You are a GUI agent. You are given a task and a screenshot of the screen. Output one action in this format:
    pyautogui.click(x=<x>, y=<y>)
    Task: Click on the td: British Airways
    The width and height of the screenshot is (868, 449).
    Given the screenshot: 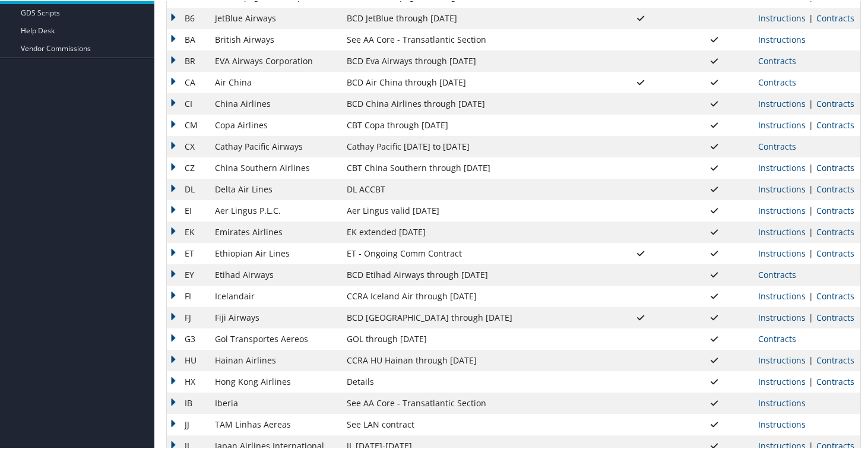 What is the action you would take?
    pyautogui.click(x=275, y=39)
    